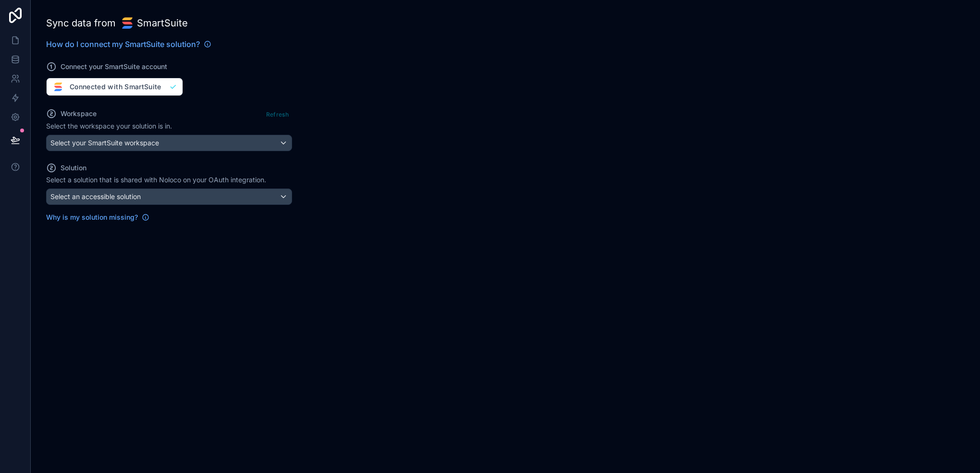 Image resolution: width=980 pixels, height=473 pixels. Describe the element at coordinates (128, 44) in the screenshot. I see `a: How do I connect my SmartSuite solution?` at that location.